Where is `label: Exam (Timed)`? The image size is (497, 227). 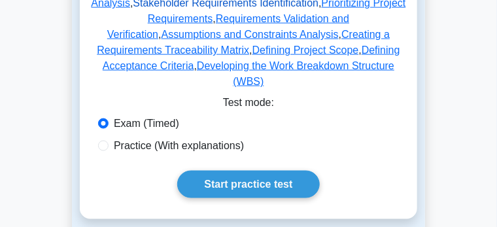 label: Exam (Timed) is located at coordinates (146, 124).